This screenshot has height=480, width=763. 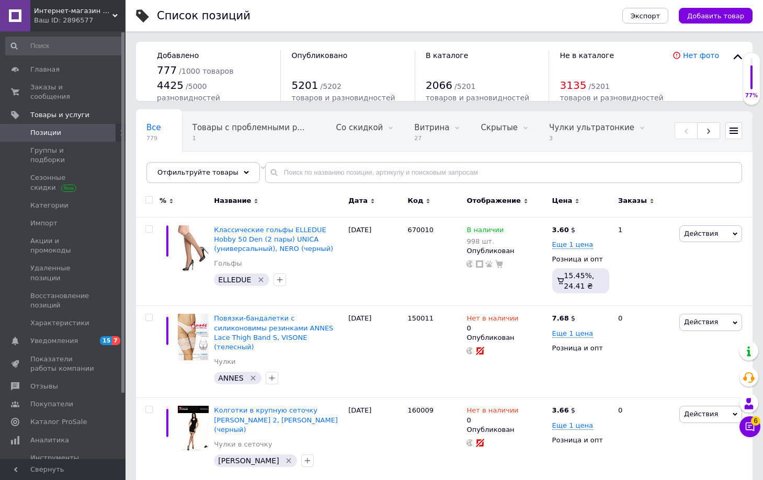 What do you see at coordinates (331, 86) in the screenshot?
I see `span: / 5202` at bounding box center [331, 86].